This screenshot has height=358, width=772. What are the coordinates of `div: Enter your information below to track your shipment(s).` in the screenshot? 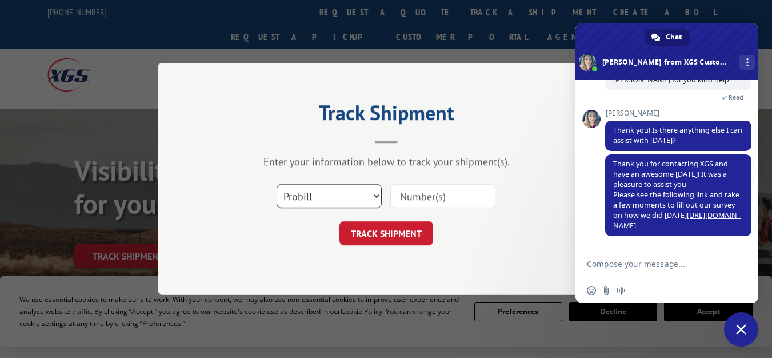 It's located at (386, 162).